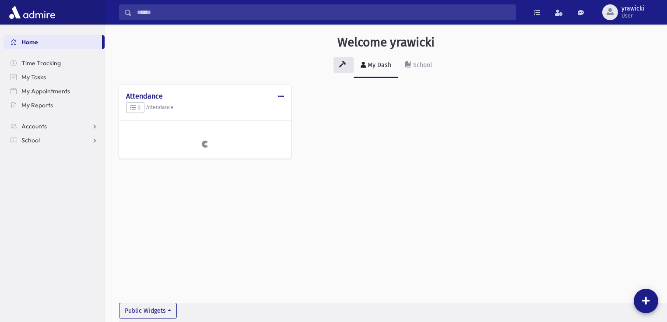  I want to click on a: My Tasks, so click(54, 77).